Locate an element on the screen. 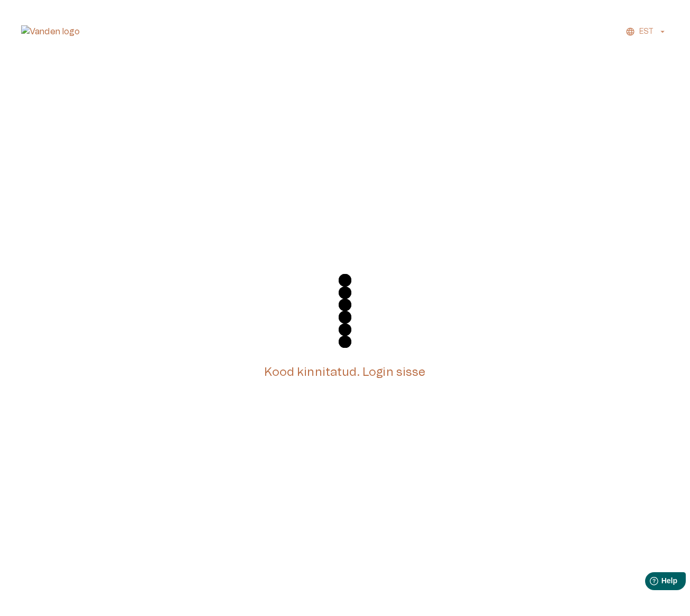  button: EST is located at coordinates (646, 32).